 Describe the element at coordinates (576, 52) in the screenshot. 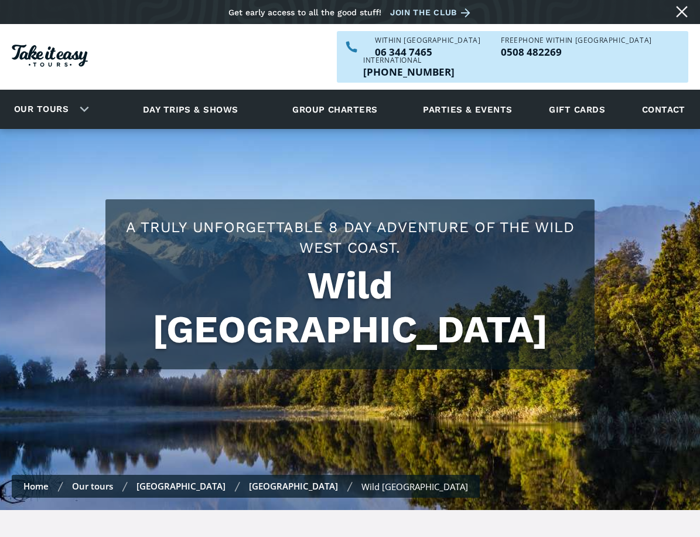

I see `a: Call us freephone within NZ on 0508482269` at that location.